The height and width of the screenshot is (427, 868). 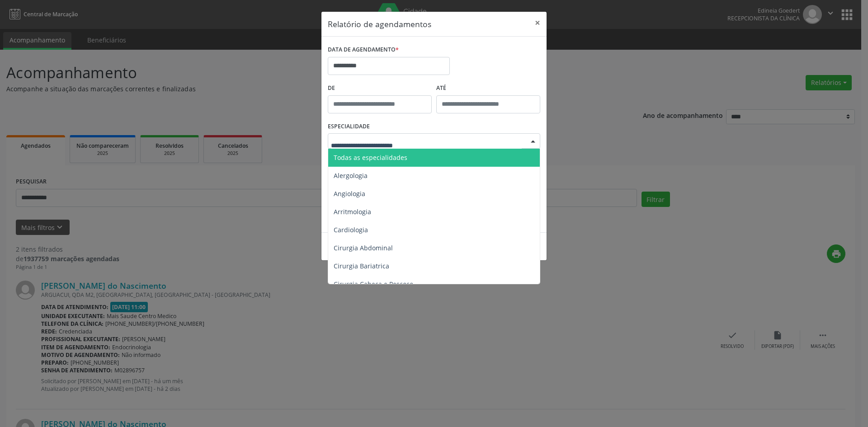 What do you see at coordinates (374, 284) in the screenshot?
I see `span: Cirurgia Cabeça e Pescoço` at bounding box center [374, 284].